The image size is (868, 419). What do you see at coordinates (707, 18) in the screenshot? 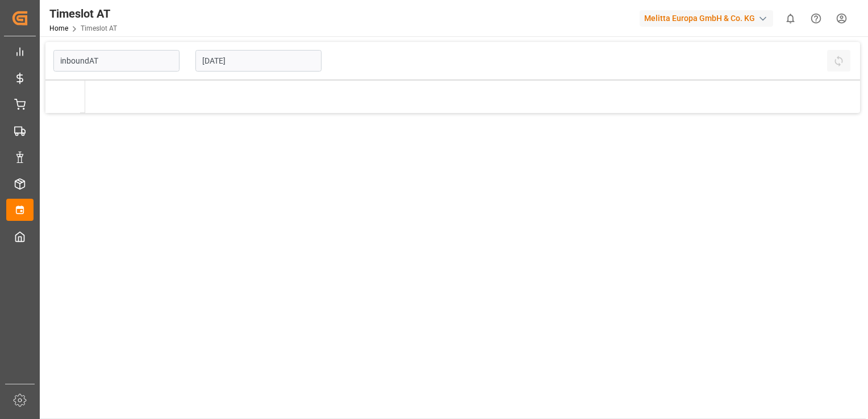
I see `div: Melitta Europa GmbH & Co. KG` at bounding box center [707, 18].